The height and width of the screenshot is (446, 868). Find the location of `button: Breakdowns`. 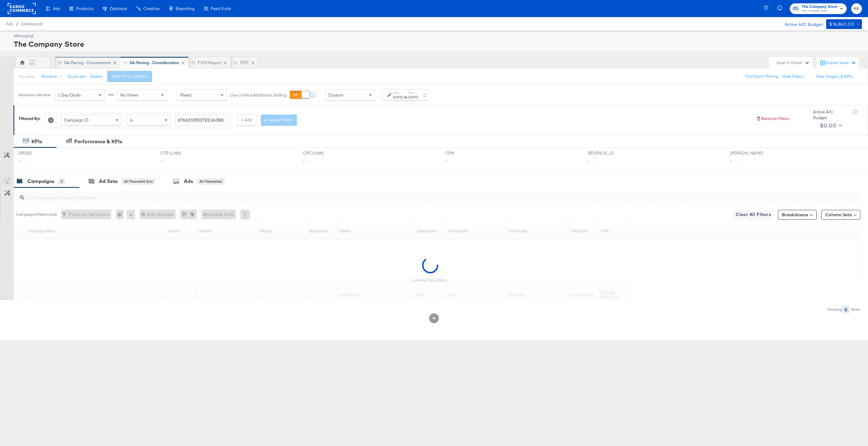

button: Breakdowns is located at coordinates (798, 215).